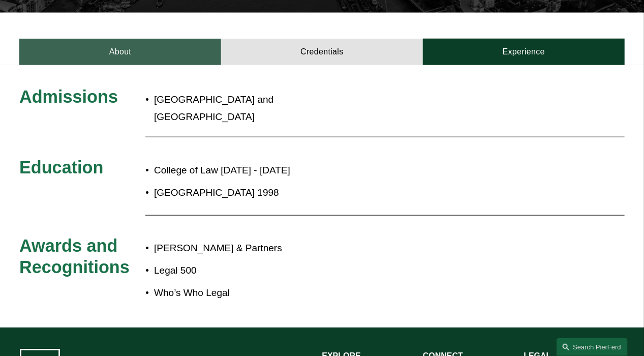 The height and width of the screenshot is (356, 644). Describe the element at coordinates (351, 271) in the screenshot. I see `p: Legal 500` at that location.